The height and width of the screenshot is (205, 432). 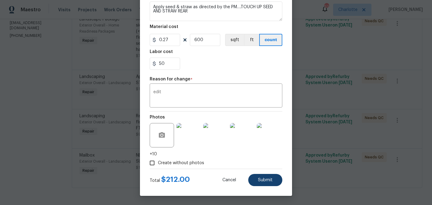 What do you see at coordinates (216, 96) in the screenshot?
I see `textarea: edit` at bounding box center [216, 96].